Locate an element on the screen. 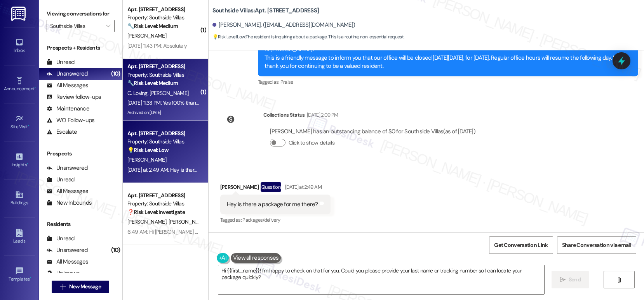 The image size is (644, 300). div: New Inbounds is located at coordinates (69, 203).